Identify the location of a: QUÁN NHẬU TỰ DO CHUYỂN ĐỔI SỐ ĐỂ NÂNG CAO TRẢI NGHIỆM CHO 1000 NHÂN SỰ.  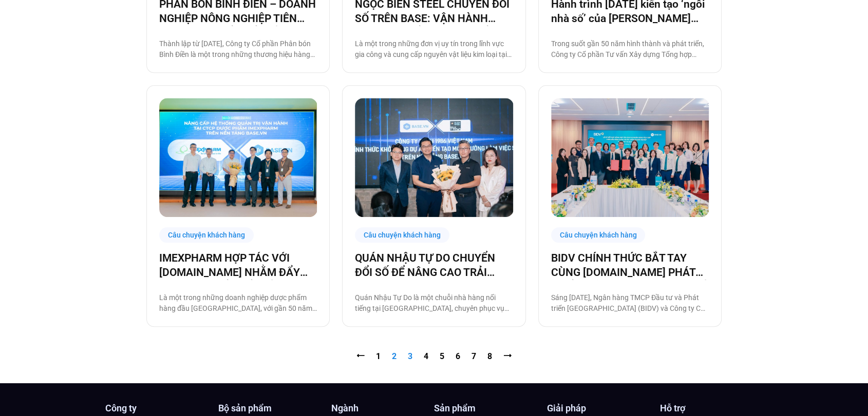
(434, 265).